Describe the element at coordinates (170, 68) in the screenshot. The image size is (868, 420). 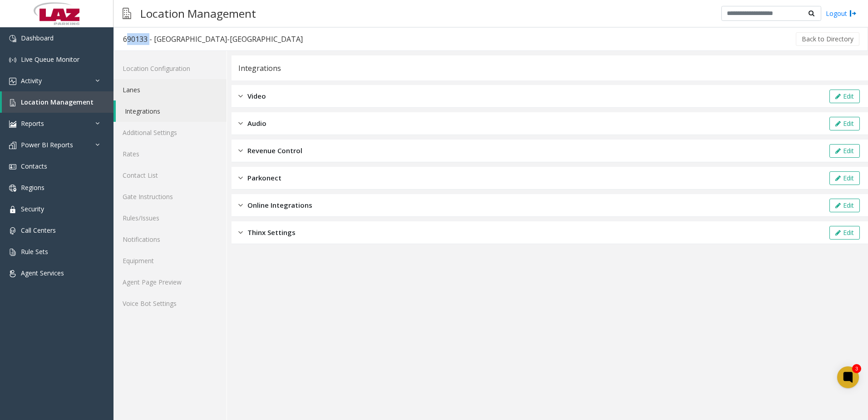
I see `a: Location Configuration` at that location.